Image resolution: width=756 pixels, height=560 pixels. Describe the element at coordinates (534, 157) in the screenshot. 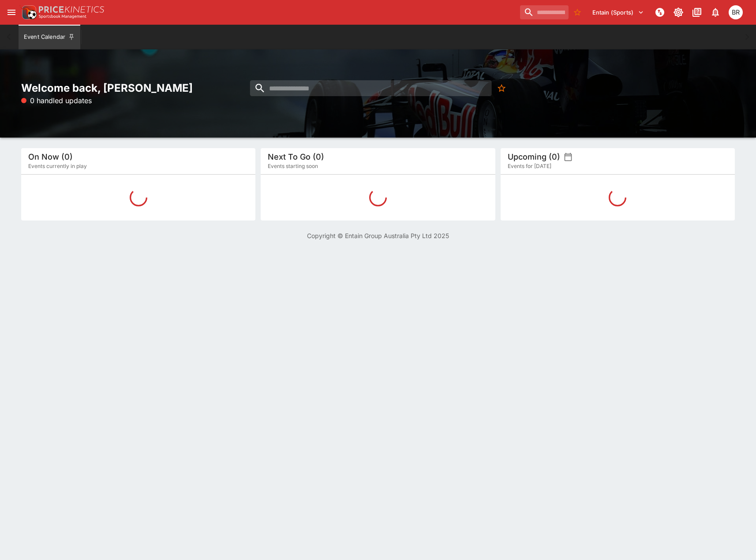

I see `h5: Upcoming (0)` at that location.